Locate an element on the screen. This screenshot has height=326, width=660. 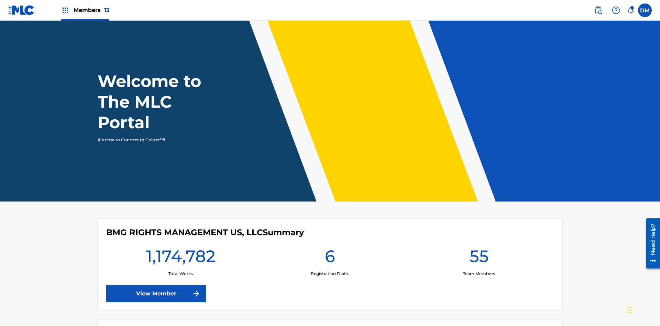
div: User Menu is located at coordinates (645, 10).